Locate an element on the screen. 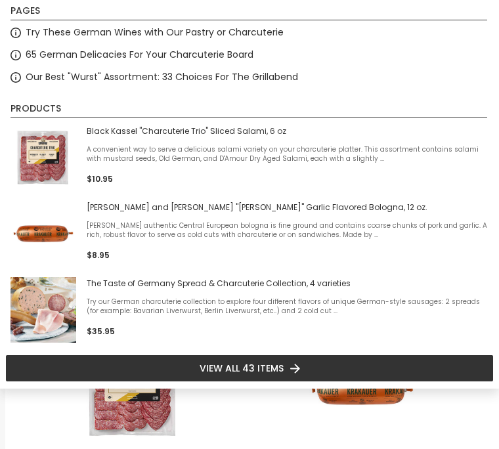 This screenshot has height=449, width=499. span: Try These German Wines with Our Pastry or Charcuterie is located at coordinates (154, 32).